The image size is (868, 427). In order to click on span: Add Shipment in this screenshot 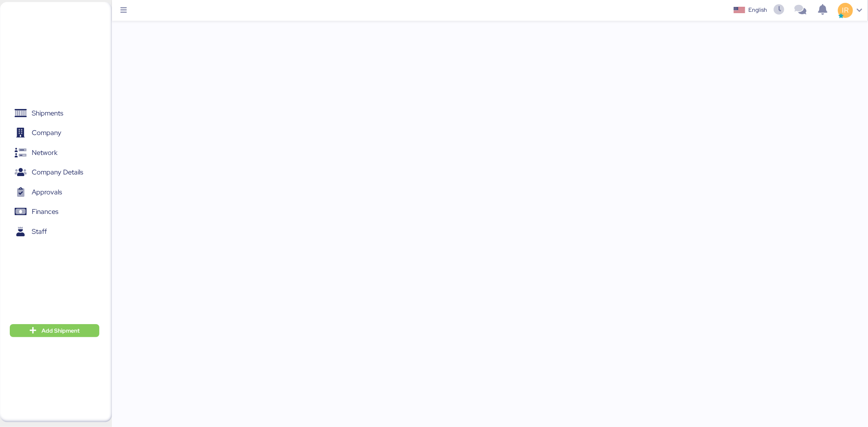, I will do `click(60, 331)`.